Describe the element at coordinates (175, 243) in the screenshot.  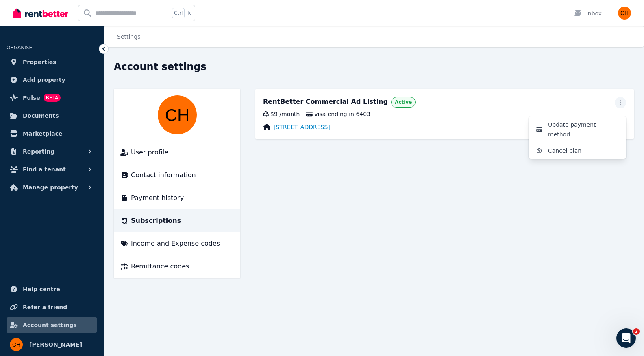
I see `span: Income and Expense codes` at that location.